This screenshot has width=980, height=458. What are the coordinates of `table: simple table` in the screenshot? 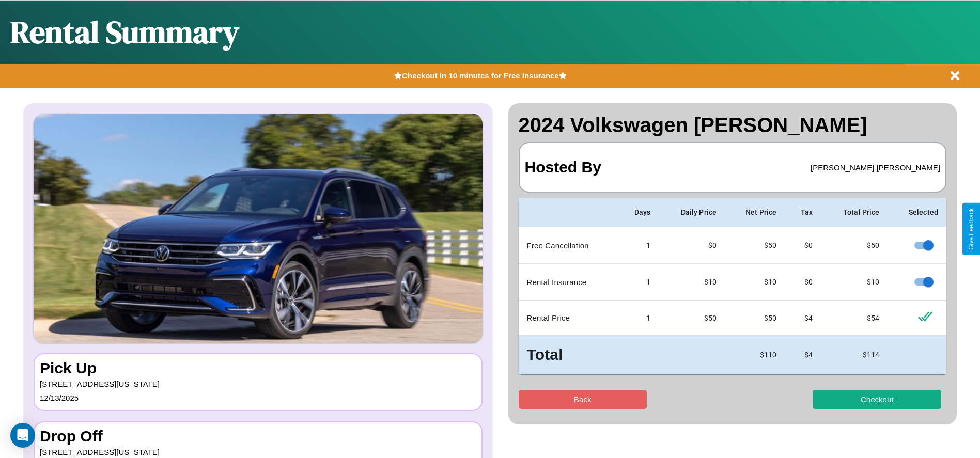 It's located at (733, 287).